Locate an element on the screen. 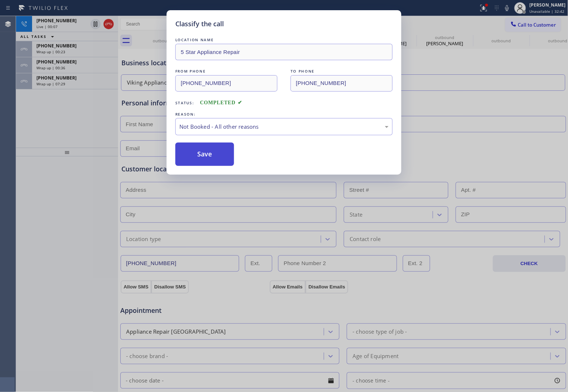 The width and height of the screenshot is (568, 392). input: To phone is located at coordinates (342, 83).